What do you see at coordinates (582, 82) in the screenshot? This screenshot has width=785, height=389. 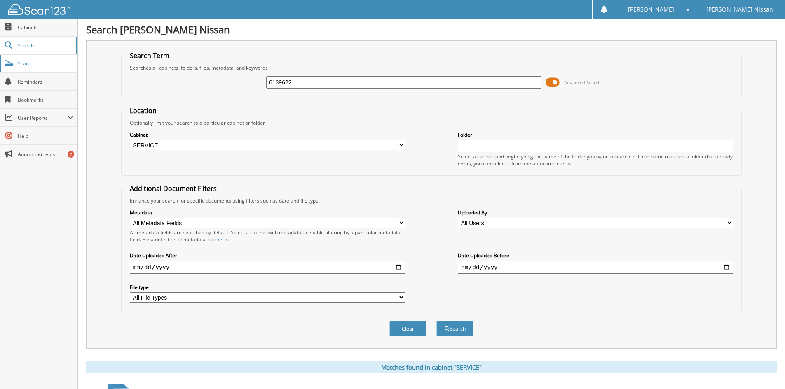 I see `span: Advanced Search` at bounding box center [582, 82].